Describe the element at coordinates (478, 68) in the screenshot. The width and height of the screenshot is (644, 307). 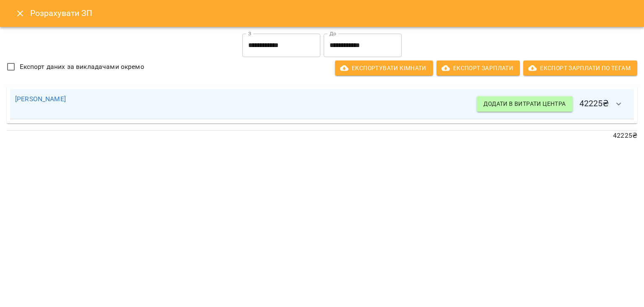
I see `span: Експорт Зарплати` at that location.